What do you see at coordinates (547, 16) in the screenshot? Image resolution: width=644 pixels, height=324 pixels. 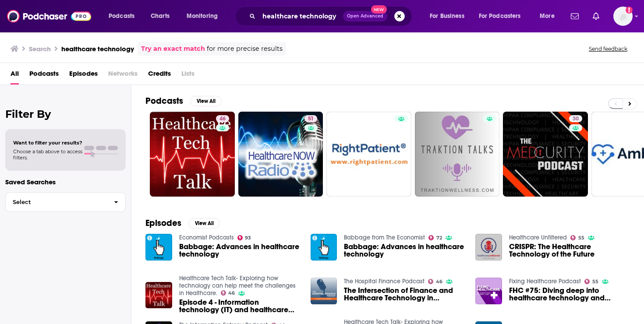 I see `span: More` at bounding box center [547, 16].